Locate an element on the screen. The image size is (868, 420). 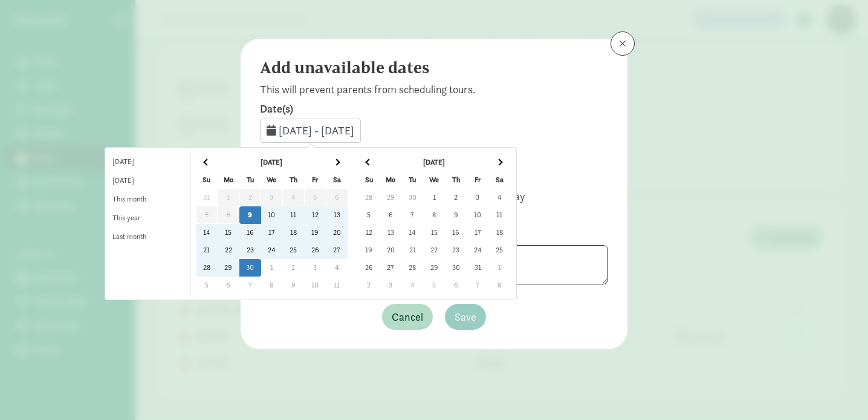
span: Cancel is located at coordinates (408, 317).